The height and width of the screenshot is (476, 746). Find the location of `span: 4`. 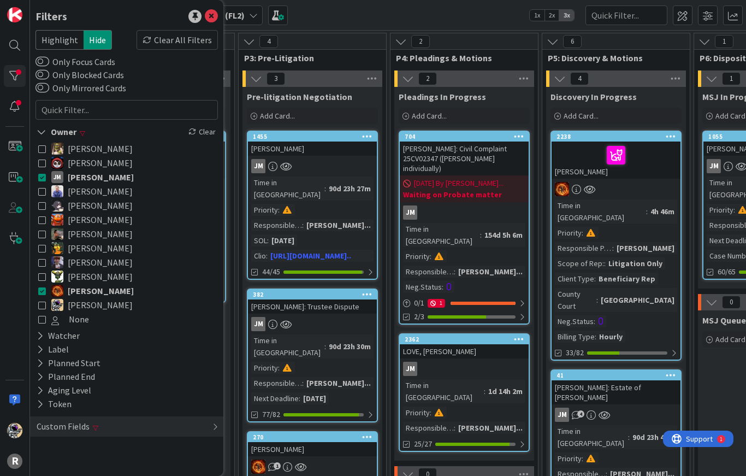

span: 4 is located at coordinates (581, 413).